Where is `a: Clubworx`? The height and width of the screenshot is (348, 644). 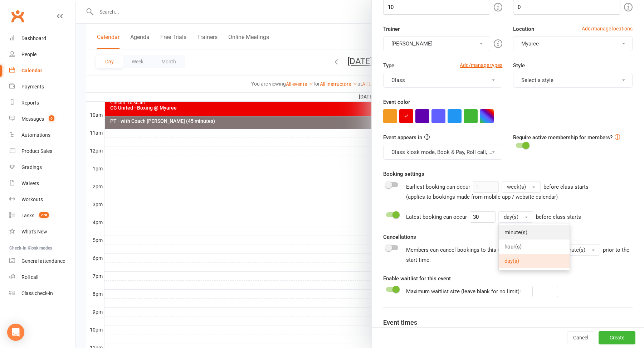 a: Clubworx is located at coordinates (18, 16).